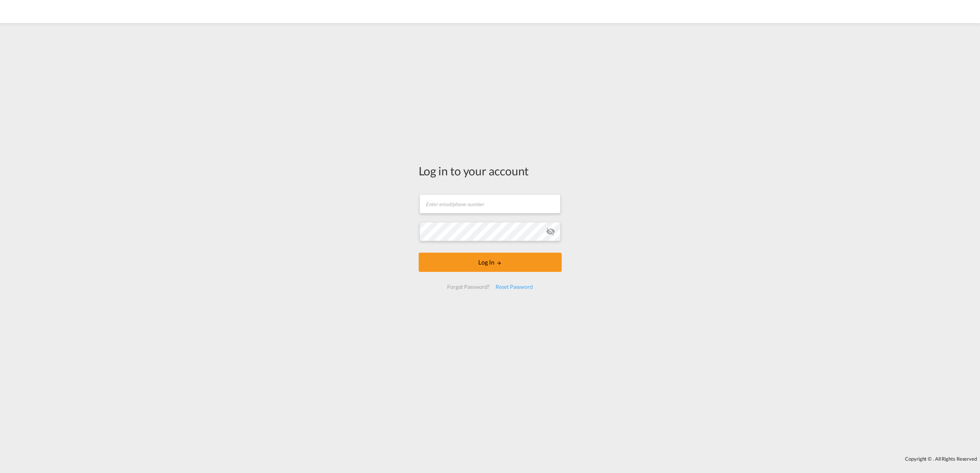  Describe the element at coordinates (490, 262) in the screenshot. I see `button: LOGIN` at that location.